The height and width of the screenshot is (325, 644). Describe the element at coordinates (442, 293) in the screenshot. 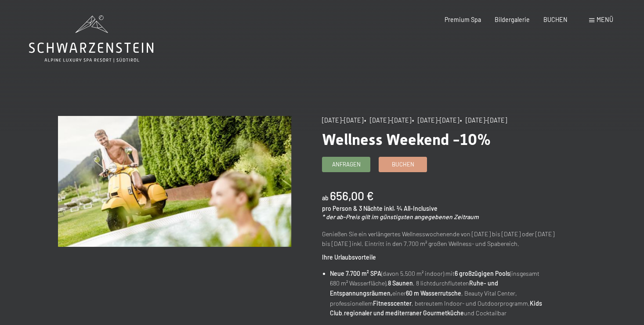

I see `li: (davon 5.500 m² indoor) mit (insgesamt 680 m² Wasserfläche), , 8 lichtdurchfluteten einer , Beaut...` at that location.